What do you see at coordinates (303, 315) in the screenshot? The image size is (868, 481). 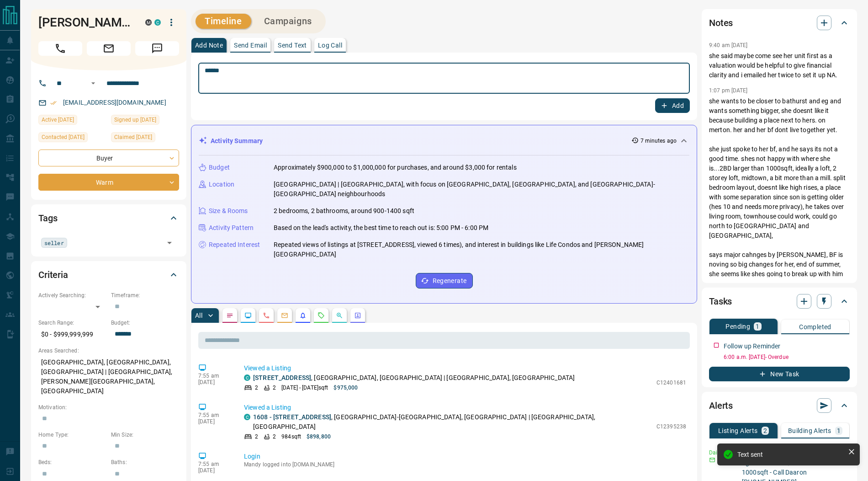 I see `svg: Listing Alerts` at bounding box center [303, 315].